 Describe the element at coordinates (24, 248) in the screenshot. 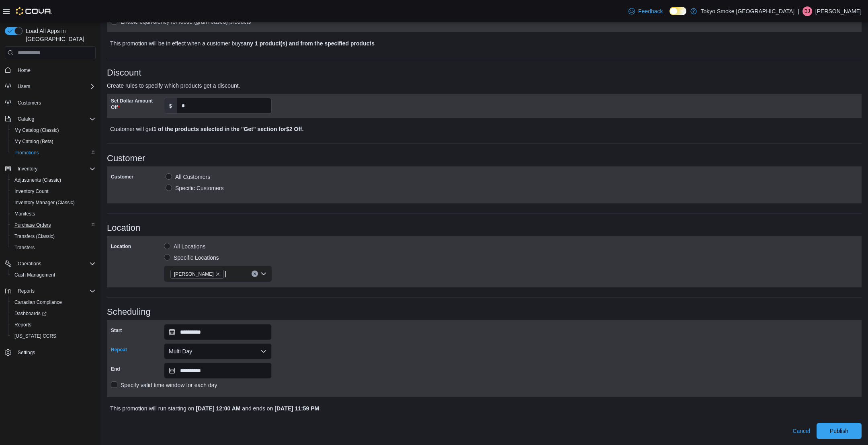

I see `span: Transfers` at that location.